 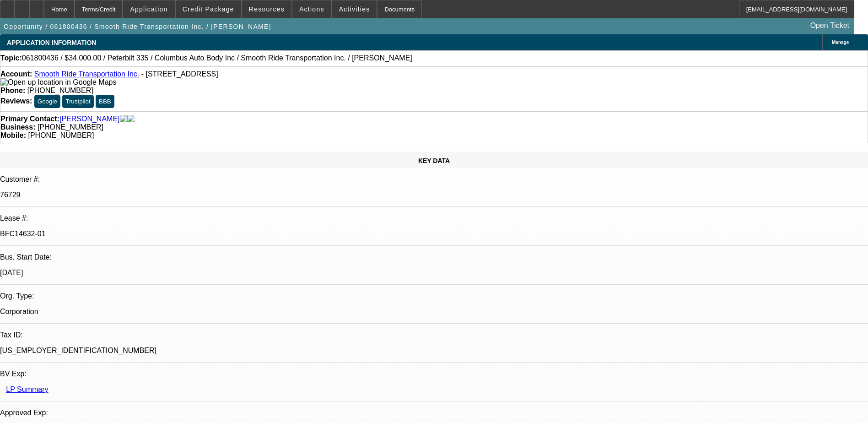 I want to click on span: Actions, so click(x=312, y=9).